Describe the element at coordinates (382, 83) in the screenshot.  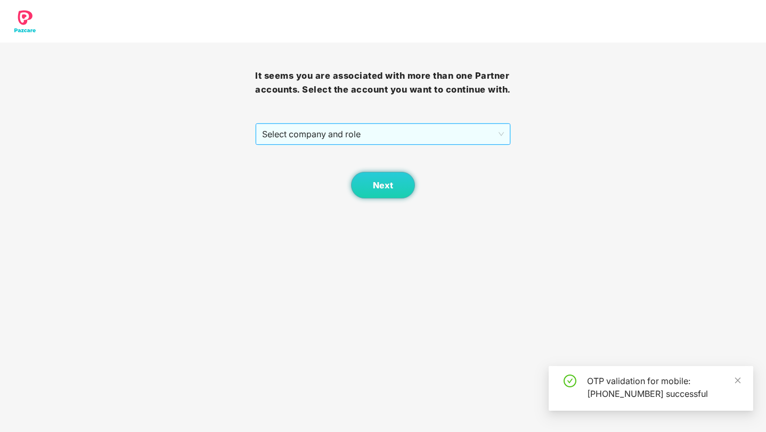
I see `h3: It seems you are associated with more than one Partner accounts. Select the account you want to c...` at that location.